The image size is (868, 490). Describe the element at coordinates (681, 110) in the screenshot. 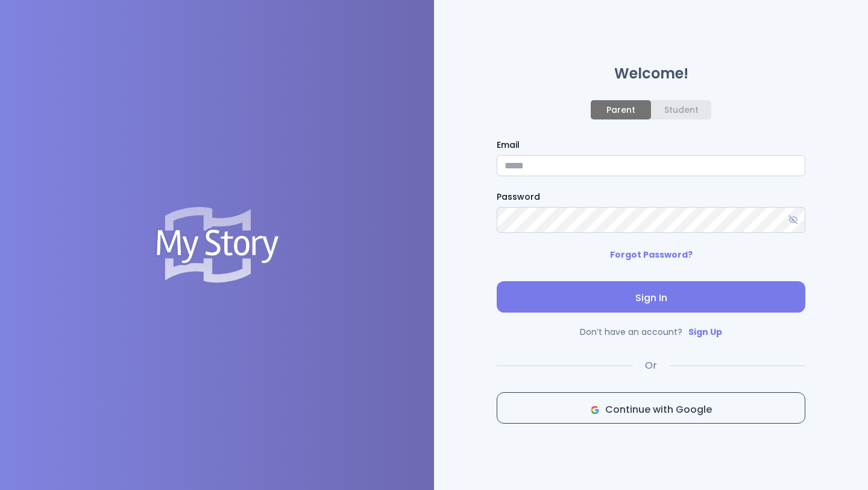

I see `div: Student` at that location.